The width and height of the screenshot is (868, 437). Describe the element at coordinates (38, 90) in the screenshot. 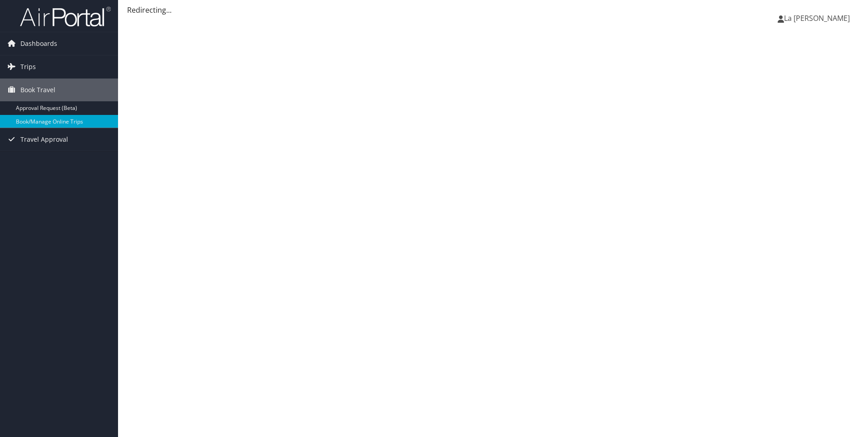

I see `span: Book Travel` at that location.